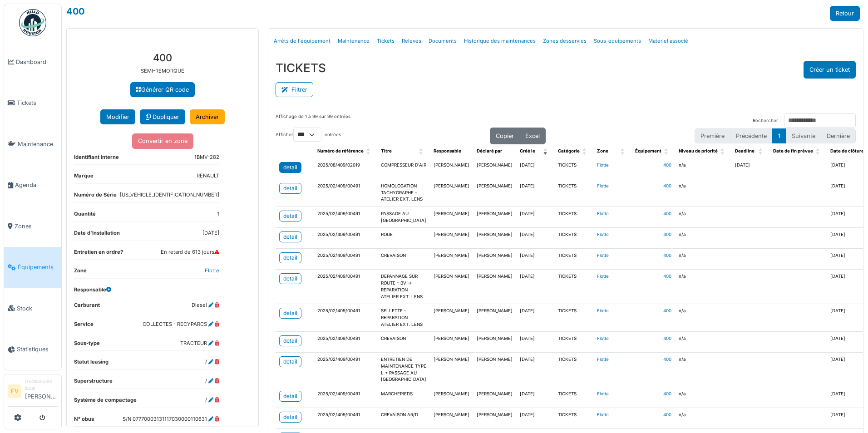 The width and height of the screenshot is (868, 433). I want to click on span: Titre: Activate to sort, so click(421, 152).